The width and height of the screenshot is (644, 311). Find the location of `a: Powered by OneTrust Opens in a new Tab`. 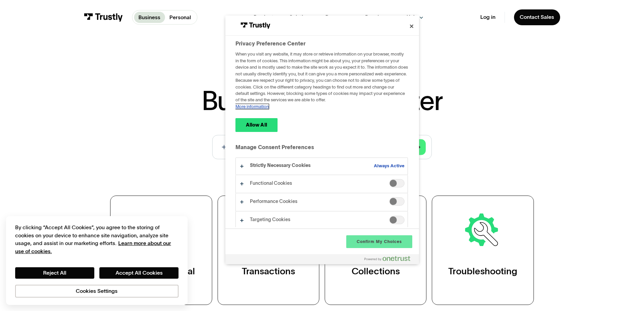

a: Powered by OneTrust Opens in a new Tab is located at coordinates (390, 260).